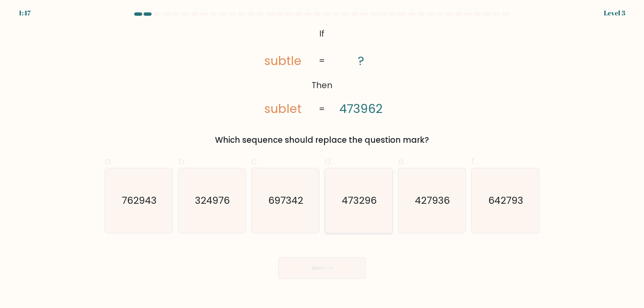 Image resolution: width=644 pixels, height=308 pixels. I want to click on text: 473296, so click(359, 200).